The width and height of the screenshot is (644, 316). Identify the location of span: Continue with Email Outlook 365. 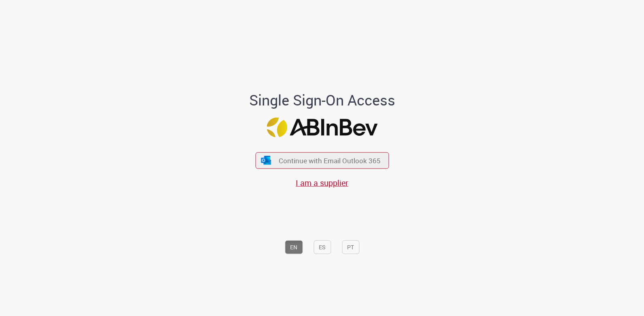
(330, 161).